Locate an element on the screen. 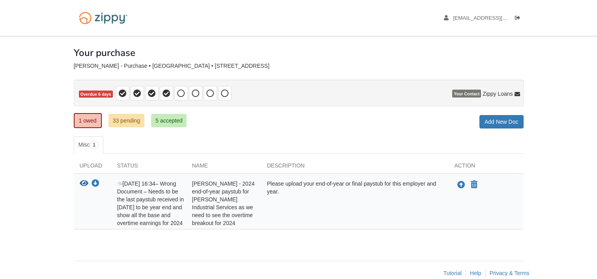 The height and width of the screenshot is (279, 597). span: 1 is located at coordinates (94, 145).